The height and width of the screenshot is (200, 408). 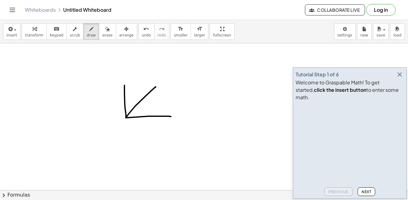 I want to click on span: keypad, so click(x=57, y=35).